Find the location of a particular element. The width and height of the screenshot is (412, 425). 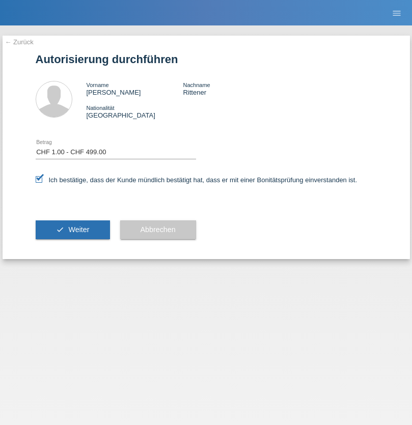

label: Ich bestätige, dass der Kunde mündlich bestätigt hat, dass er mit einer Bonitätsprüfung einversta... is located at coordinates (197, 180).